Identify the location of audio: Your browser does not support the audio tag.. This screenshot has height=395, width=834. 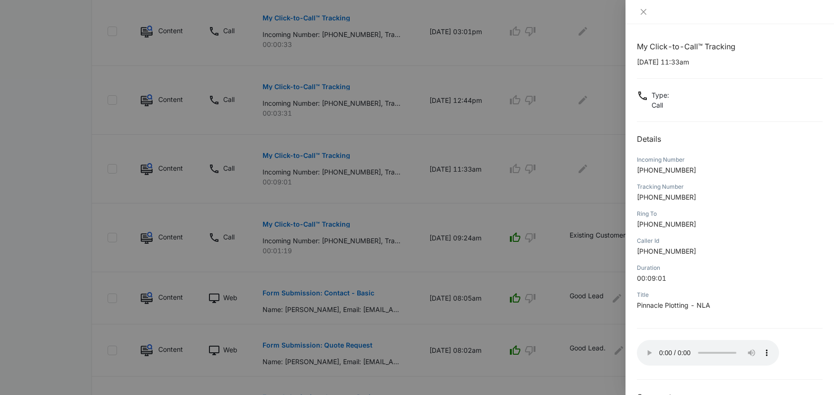
(708, 352).